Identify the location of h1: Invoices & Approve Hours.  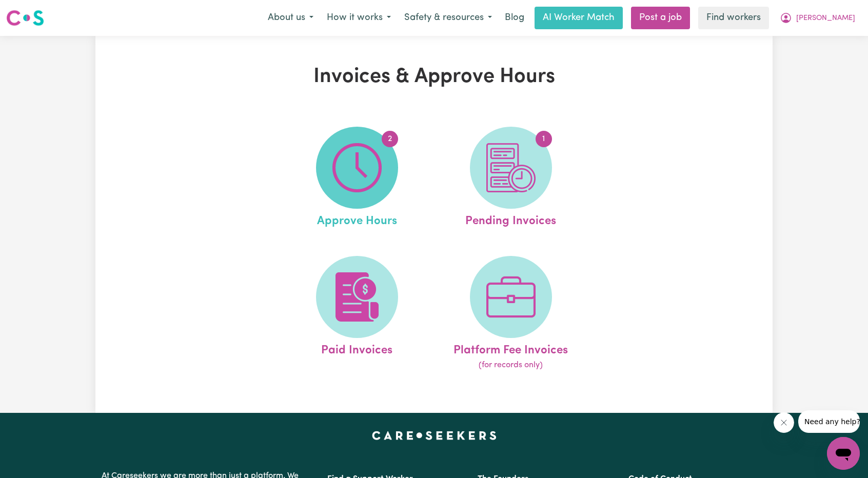
(434, 77).